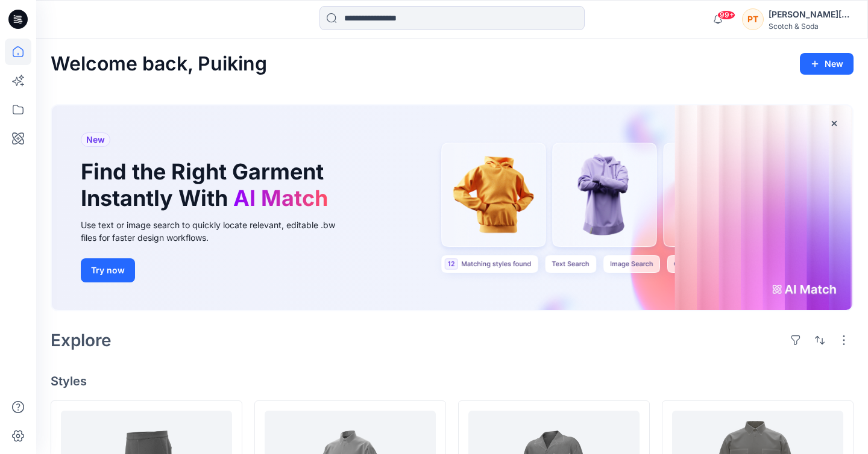  I want to click on div: Use text or image search to quickly locate relevant, editable .bw files for faster design workflows., so click(216, 232).